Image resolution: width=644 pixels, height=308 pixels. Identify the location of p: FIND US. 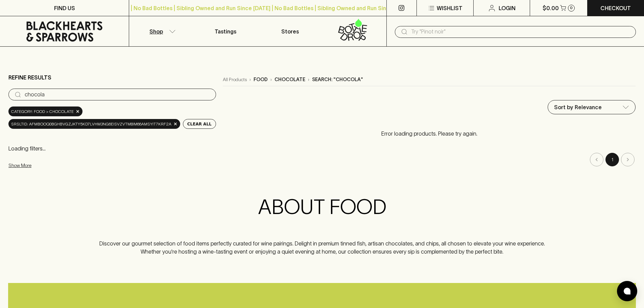
(65, 8).